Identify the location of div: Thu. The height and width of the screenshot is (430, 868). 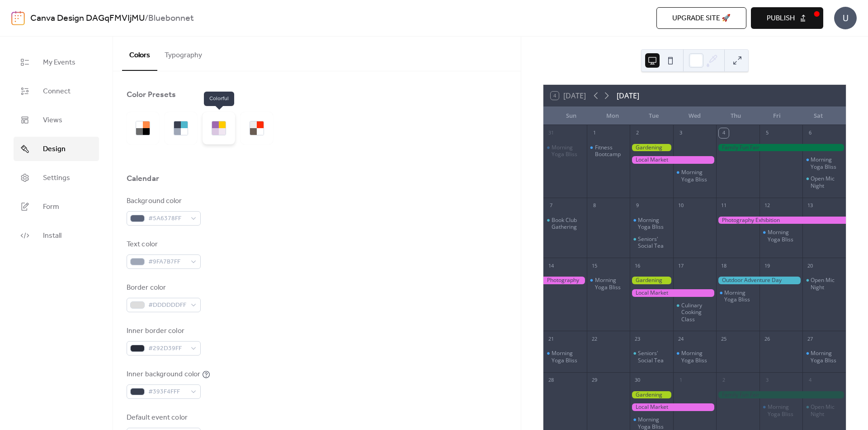
(735, 116).